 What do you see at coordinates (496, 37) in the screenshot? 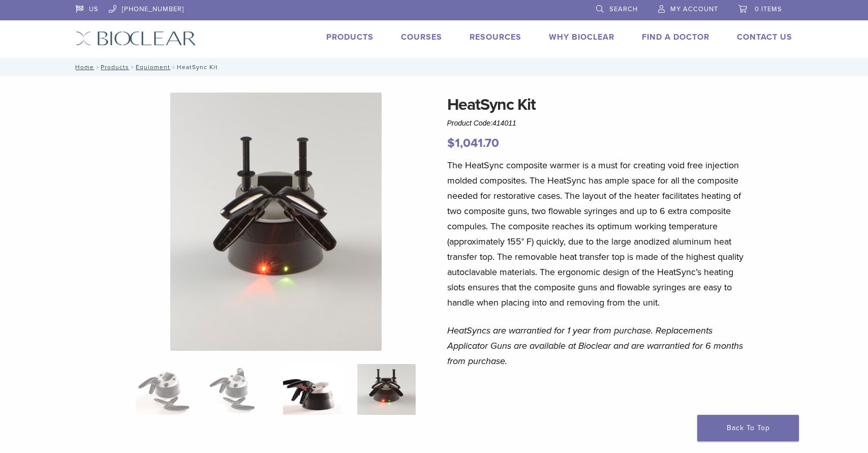
I see `a: Resources` at bounding box center [496, 37].